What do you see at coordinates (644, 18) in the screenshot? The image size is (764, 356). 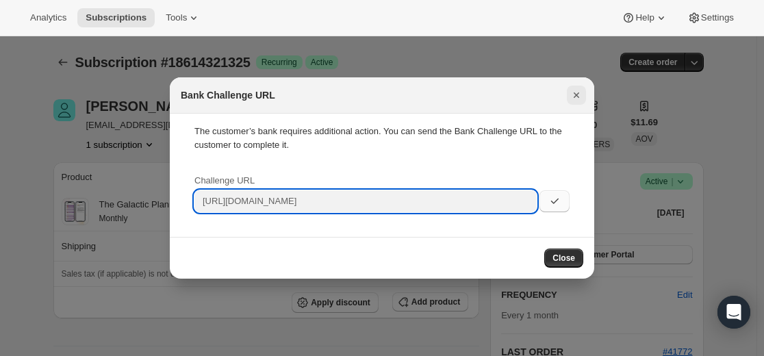 I see `span: Help` at bounding box center [644, 18].